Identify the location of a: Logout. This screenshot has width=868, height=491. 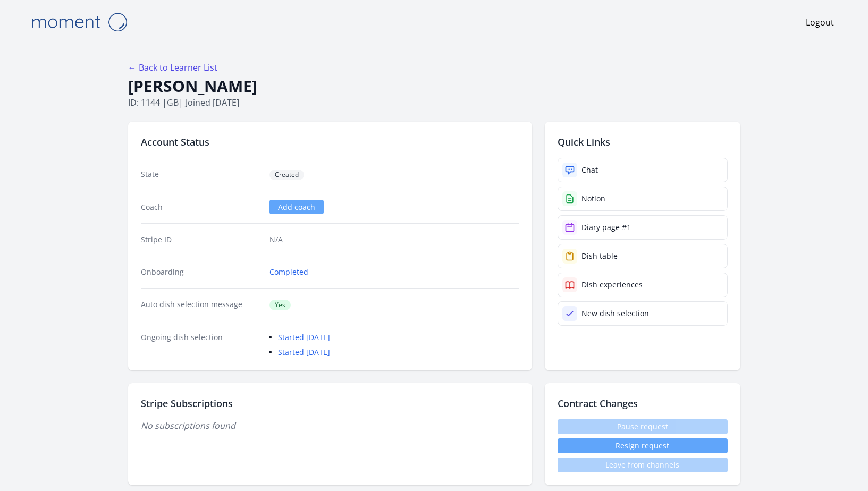
(820, 22).